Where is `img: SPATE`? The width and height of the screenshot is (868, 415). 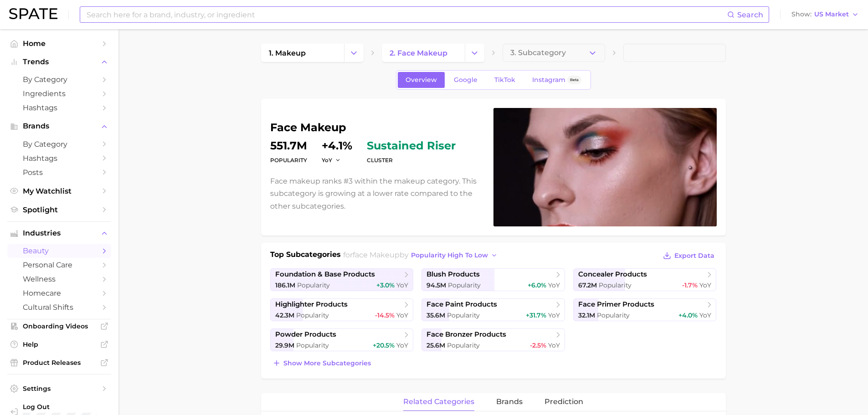
img: SPATE is located at coordinates (34, 14).